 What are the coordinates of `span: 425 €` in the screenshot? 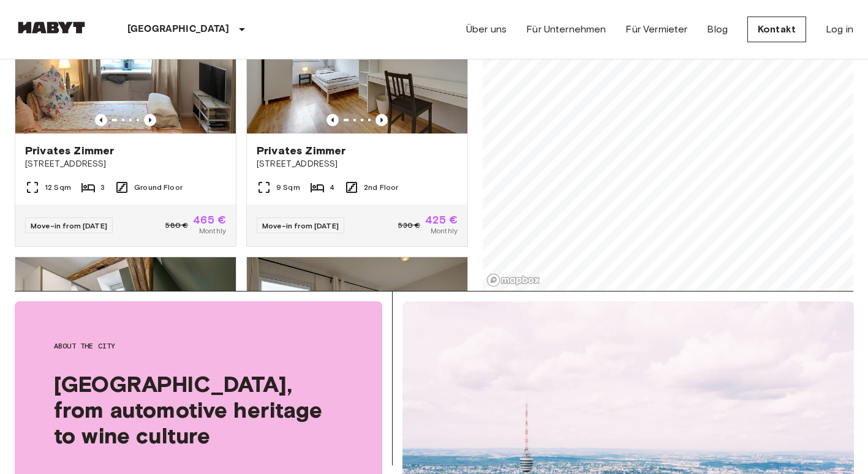 It's located at (441, 220).